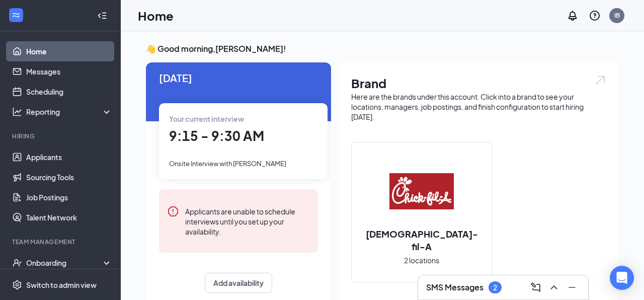  What do you see at coordinates (555, 288) in the screenshot?
I see `button: ChevronUp` at bounding box center [555, 288].